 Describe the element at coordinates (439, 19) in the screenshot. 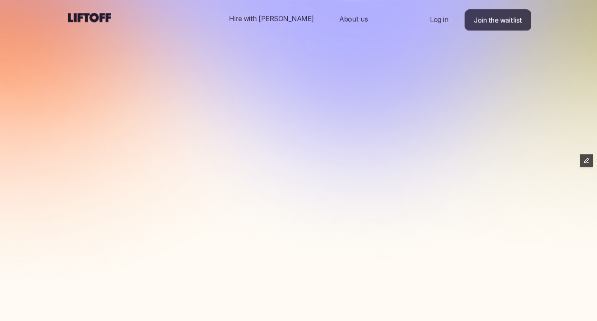

I see `p: Log in` at that location.